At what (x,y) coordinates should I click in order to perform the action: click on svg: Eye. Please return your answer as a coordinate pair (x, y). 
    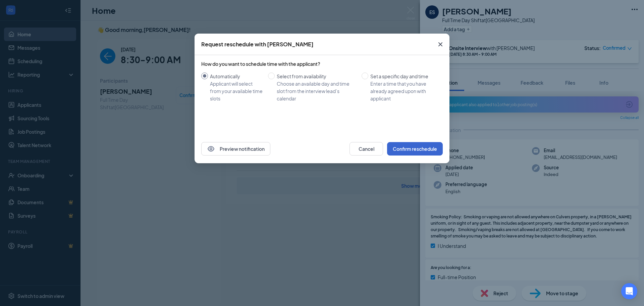
    Looking at the image, I should click on (211, 149).